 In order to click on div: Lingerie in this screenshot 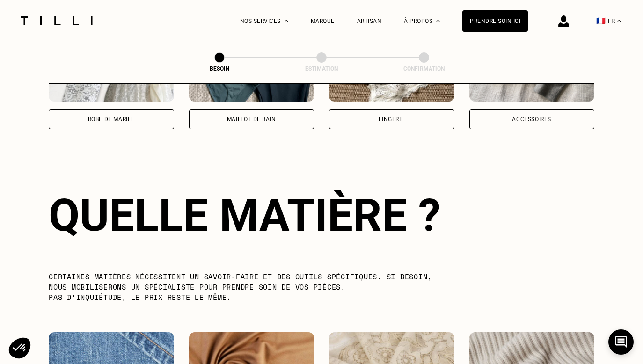, I will do `click(391, 119)`.